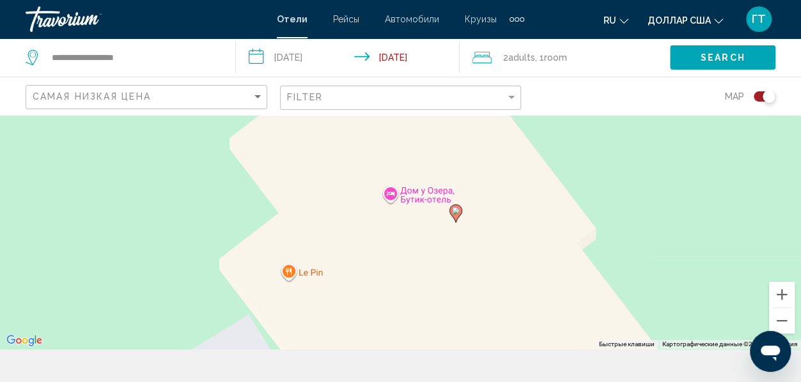 This screenshot has width=801, height=382. I want to click on span: Filter, so click(305, 97).